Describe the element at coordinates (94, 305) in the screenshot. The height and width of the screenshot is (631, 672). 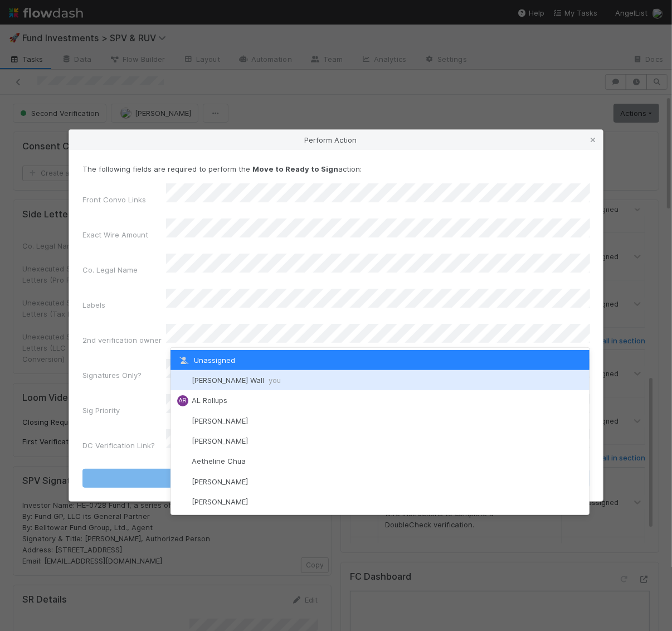
I see `label: Labels` at that location.